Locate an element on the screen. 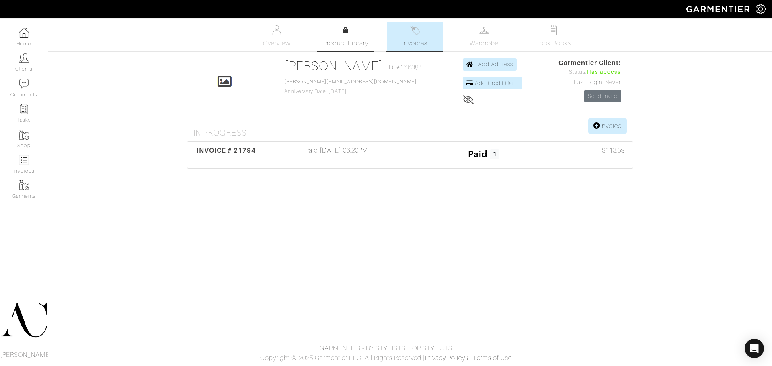 This screenshot has height=366, width=772. img: reminder-icon-8004d30b9f0a5d33ae49ab947aed9ed385cf756f9e5892f1edd6e32f2345188e.png is located at coordinates (24, 109).